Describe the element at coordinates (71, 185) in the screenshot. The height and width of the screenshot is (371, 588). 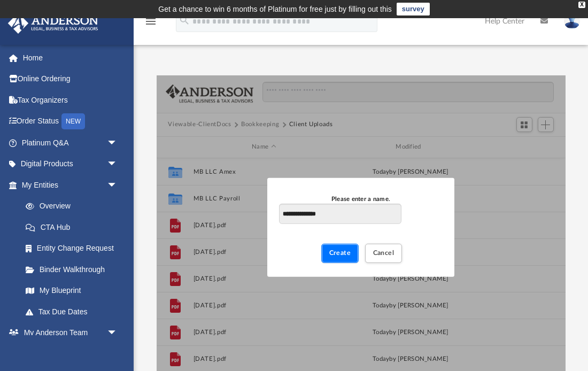
I see `a: My Entitiesarrow_drop_down` at that location.